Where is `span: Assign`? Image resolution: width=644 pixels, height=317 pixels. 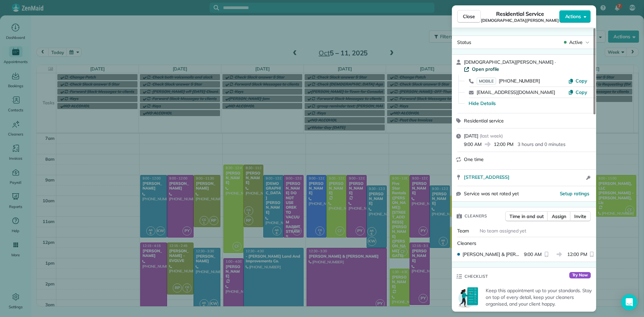 span: Assign is located at coordinates (559, 217).